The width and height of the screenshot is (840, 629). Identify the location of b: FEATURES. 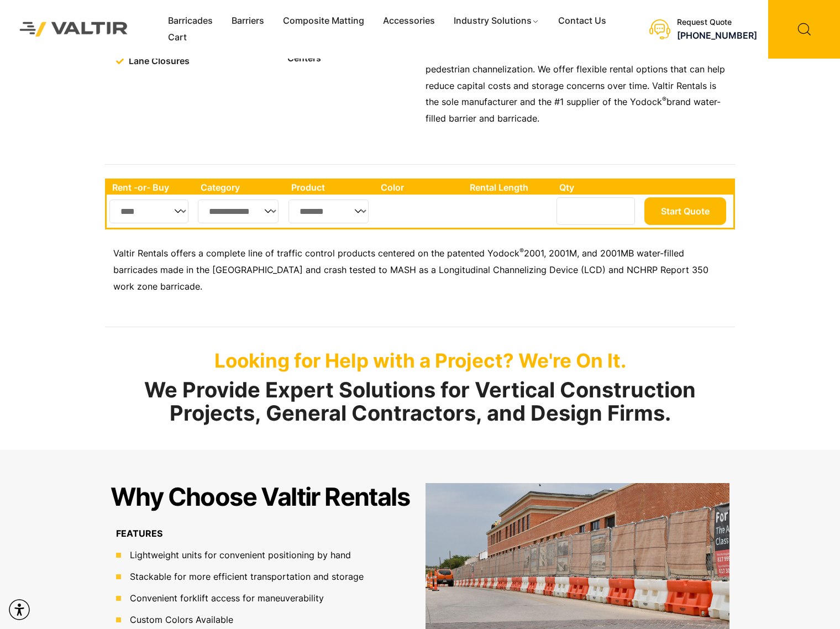
(139, 534).